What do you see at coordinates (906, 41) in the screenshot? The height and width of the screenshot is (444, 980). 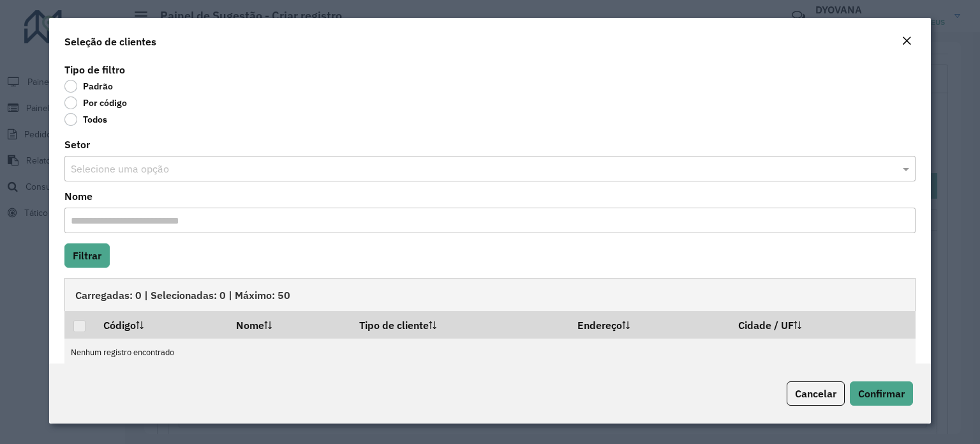 I see `em: Fechar` at bounding box center [906, 41].